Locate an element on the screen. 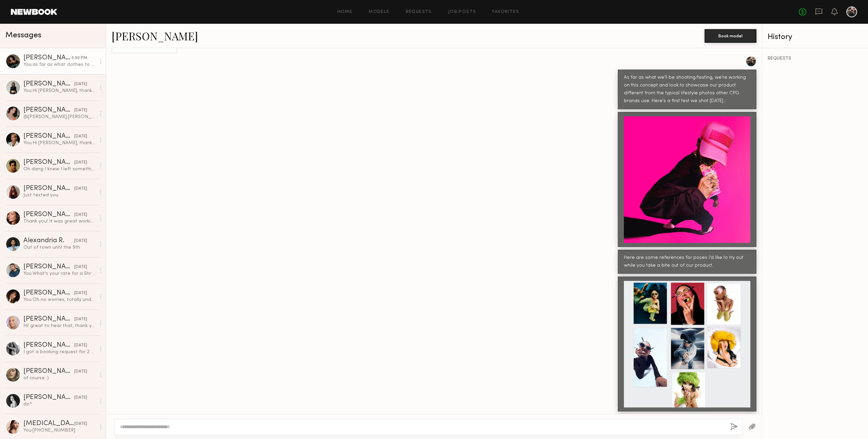  a: Job Posts is located at coordinates (462, 12).